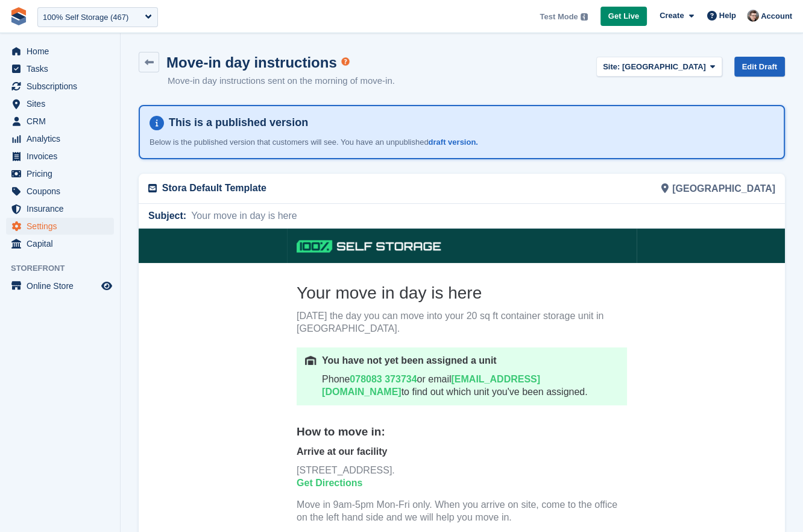 The height and width of the screenshot is (532, 803). What do you see at coordinates (323, 64) in the screenshot?
I see `h3: Your move in day is here` at bounding box center [323, 64].